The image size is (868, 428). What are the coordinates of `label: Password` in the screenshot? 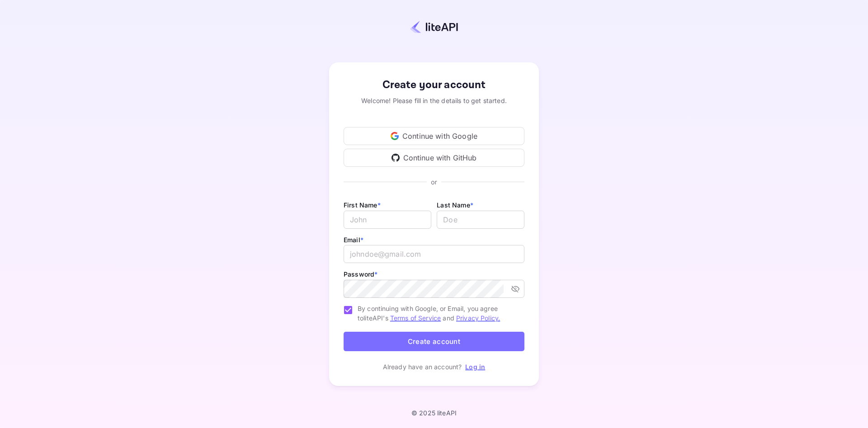 It's located at (360, 274).